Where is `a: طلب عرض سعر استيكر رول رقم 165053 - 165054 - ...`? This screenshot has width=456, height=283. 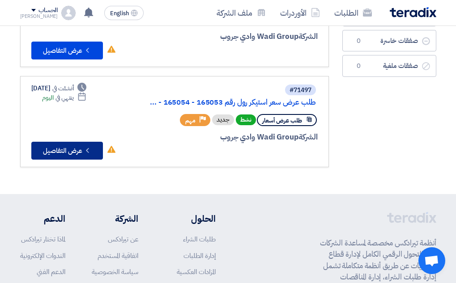 a: طلب عرض سعر استيكر رول رقم 165053 - 165054 - ... is located at coordinates (226, 102).